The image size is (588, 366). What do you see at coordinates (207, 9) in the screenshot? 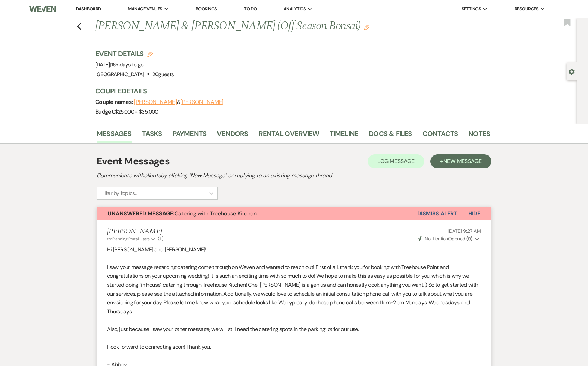
I see `a: Bookings` at bounding box center [207, 9].